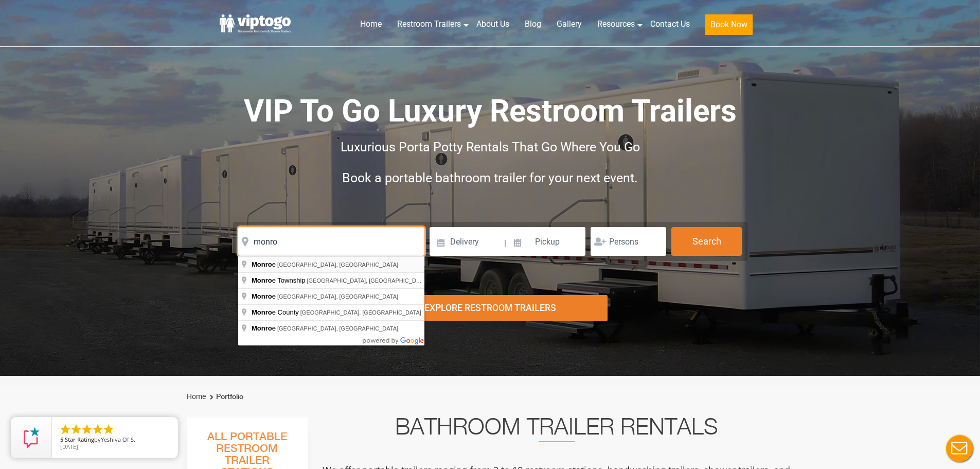 This screenshot has height=469, width=980. Describe the element at coordinates (118, 439) in the screenshot. I see `span: Yeshiva Of S.` at that location.